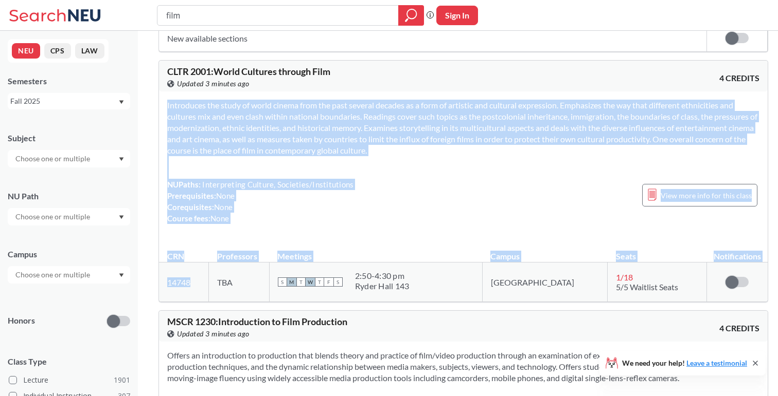 Image resolution: width=778 pixels, height=396 pixels. Describe the element at coordinates (58, 51) in the screenshot. I see `button: CPS` at that location.